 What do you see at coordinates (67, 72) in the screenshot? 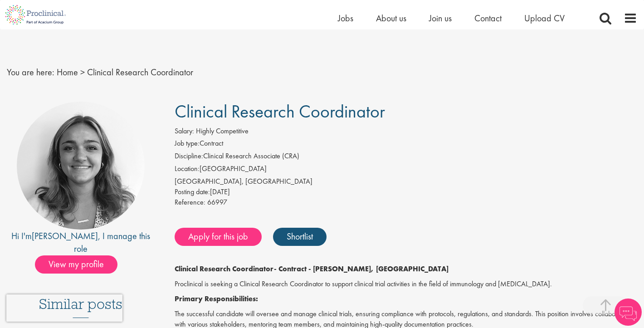
I see `a: breadcrumb link` at bounding box center [67, 72].